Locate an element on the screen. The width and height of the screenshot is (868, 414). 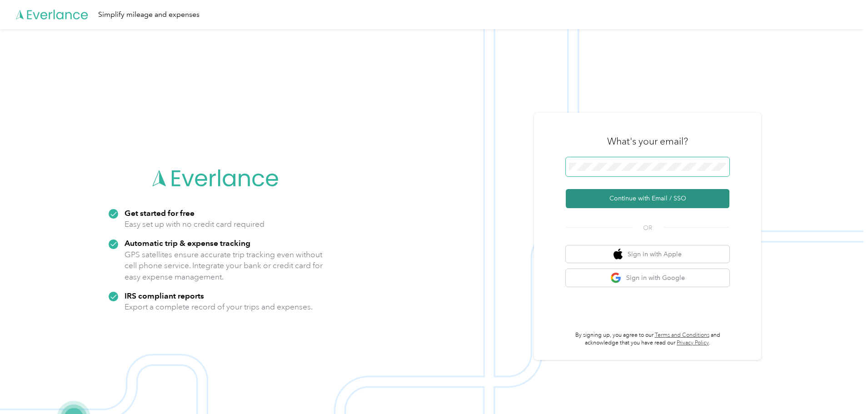
p: GPS satellites ensure accurate trip tracking even without cell phone service. Integrate your bank... is located at coordinates (224, 266).